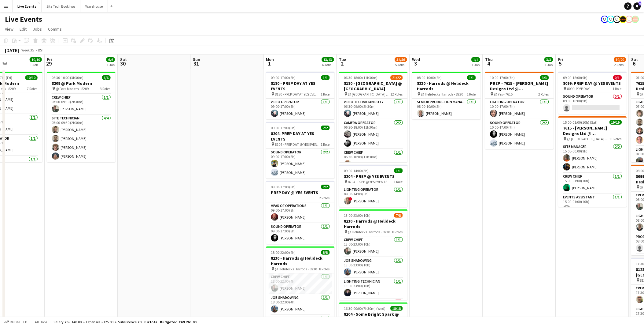 Image resolution: width=644 pixels, height=327 pixels. Describe the element at coordinates (640, 3) in the screenshot. I see `span: 6` at that location.